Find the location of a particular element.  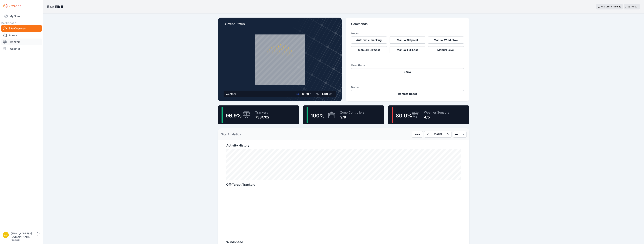

img: Nevados is located at coordinates (12, 6).